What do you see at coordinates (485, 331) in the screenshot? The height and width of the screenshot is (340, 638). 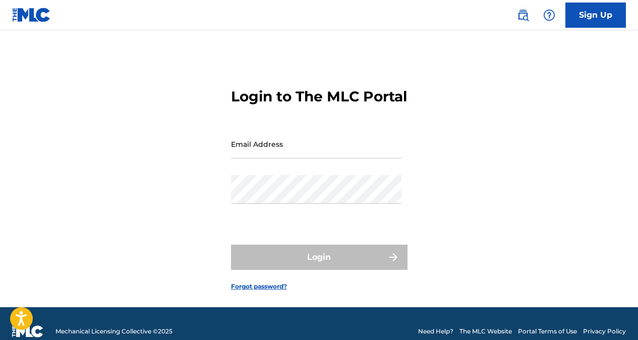 I see `a: The MLC Website` at bounding box center [485, 331].